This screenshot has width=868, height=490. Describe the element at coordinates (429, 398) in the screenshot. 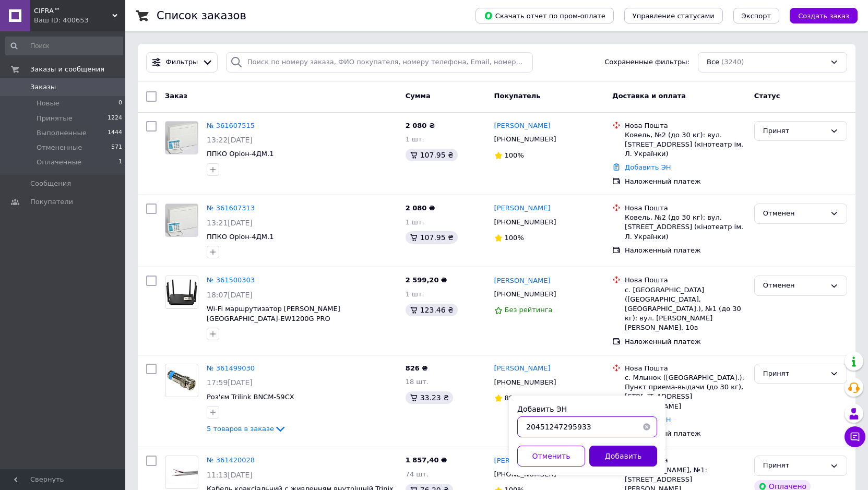

I see `div: 33.23 ₴` at that location.